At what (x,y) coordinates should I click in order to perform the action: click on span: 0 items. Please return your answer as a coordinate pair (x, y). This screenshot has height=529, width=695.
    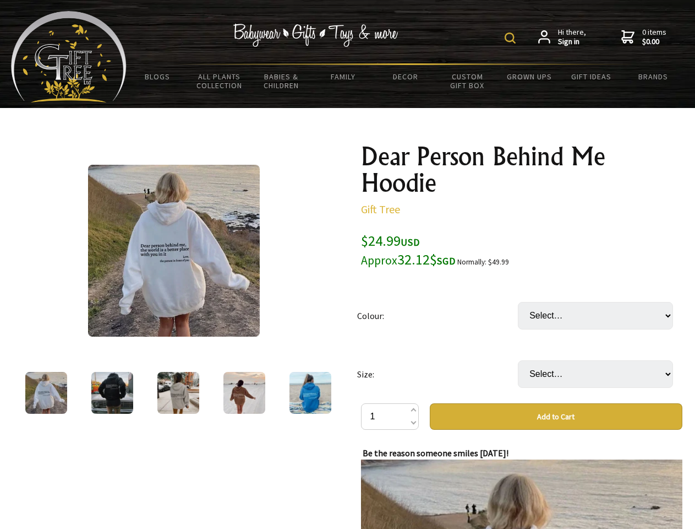
    Looking at the image, I should click on (655, 37).